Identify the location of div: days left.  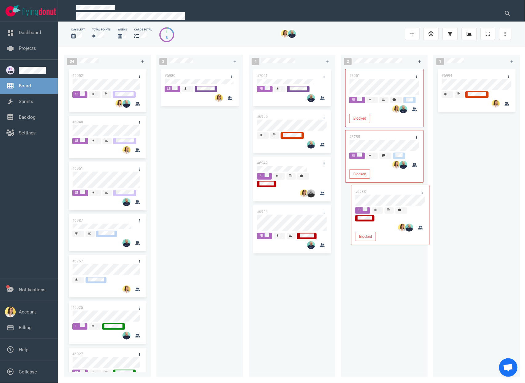
(78, 30).